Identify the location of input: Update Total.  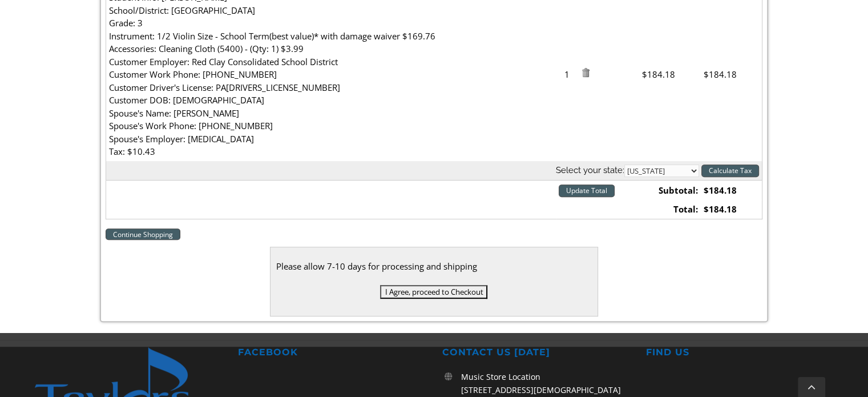
(587, 191).